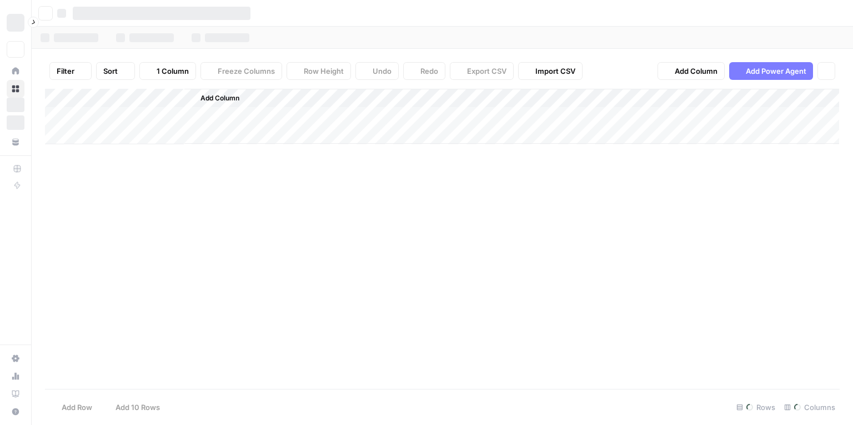  I want to click on a: Home, so click(16, 71).